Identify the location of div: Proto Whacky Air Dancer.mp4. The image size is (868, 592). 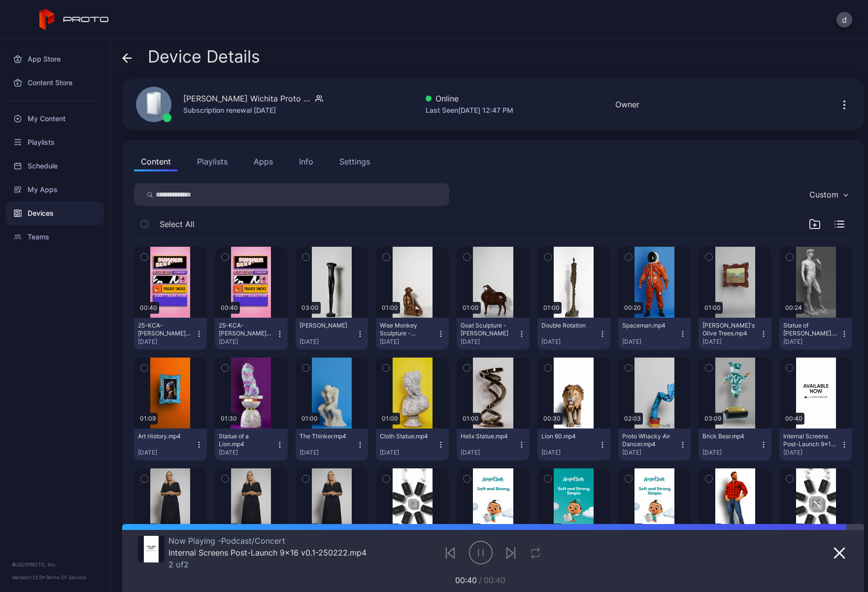
(649, 440).